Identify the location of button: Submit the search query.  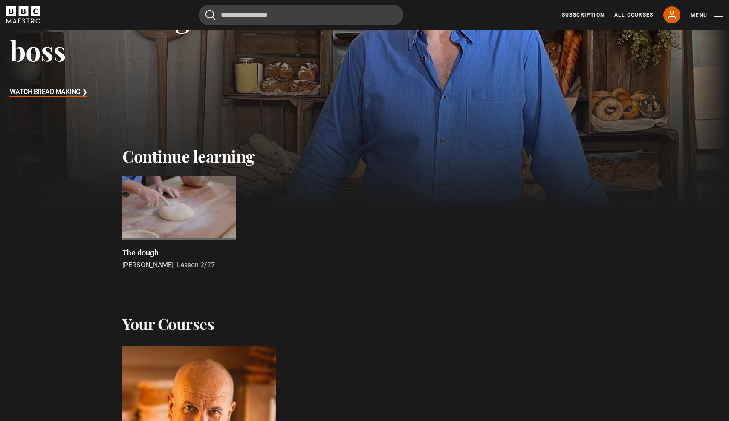
(211, 15).